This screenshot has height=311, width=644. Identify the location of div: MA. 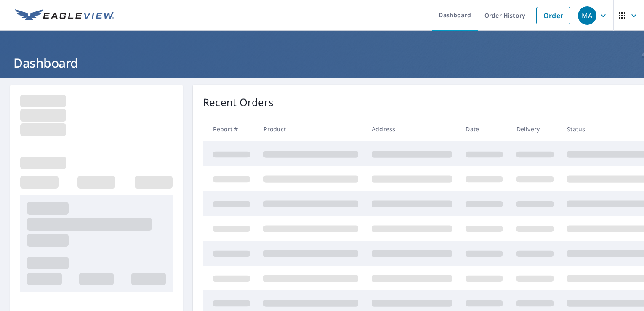
(587, 16).